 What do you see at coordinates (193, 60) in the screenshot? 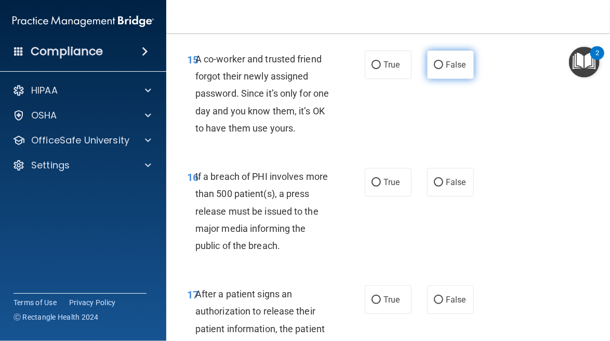
I see `span: 15` at bounding box center [193, 60].